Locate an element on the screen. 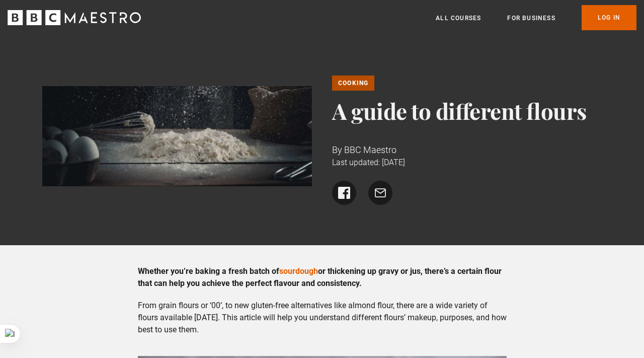  a: Cooking is located at coordinates (353, 83).